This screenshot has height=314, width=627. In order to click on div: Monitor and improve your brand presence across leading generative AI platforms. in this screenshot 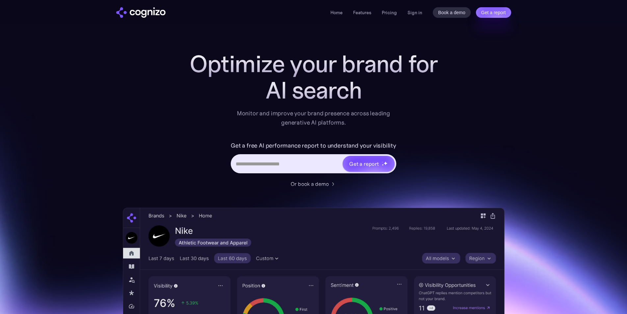, I will do `click(314, 118)`.